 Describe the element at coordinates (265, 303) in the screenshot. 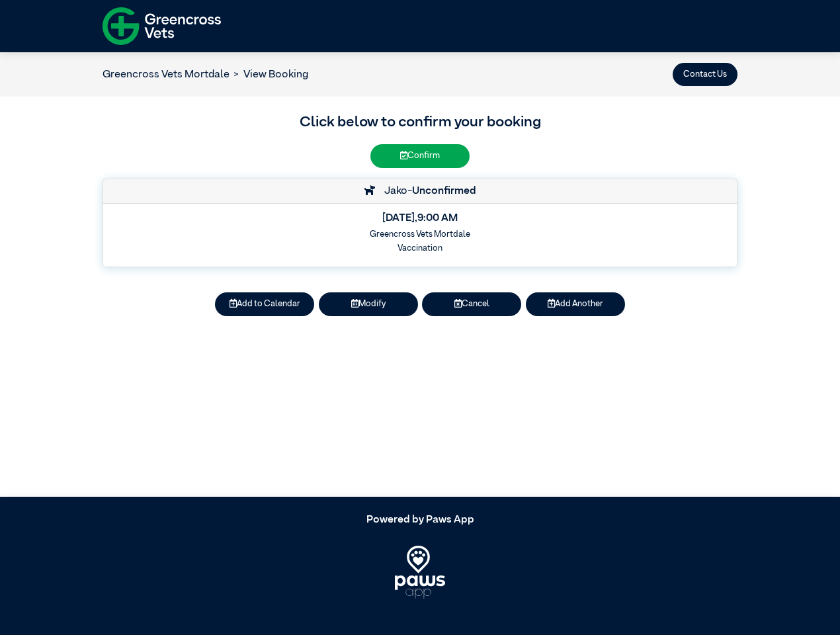

I see `button: Add to Calendar` at that location.